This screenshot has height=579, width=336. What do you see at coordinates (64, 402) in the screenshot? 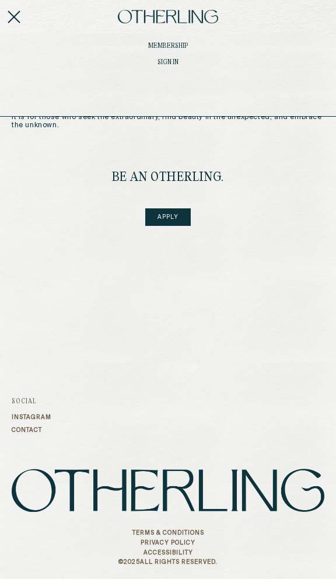
I see `h3: Social` at bounding box center [64, 402].